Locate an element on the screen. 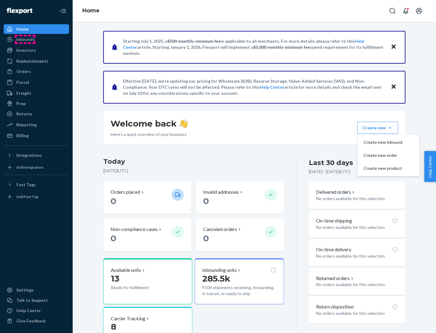 The width and height of the screenshot is (436, 333). div: Give Feedback is located at coordinates (31, 321).